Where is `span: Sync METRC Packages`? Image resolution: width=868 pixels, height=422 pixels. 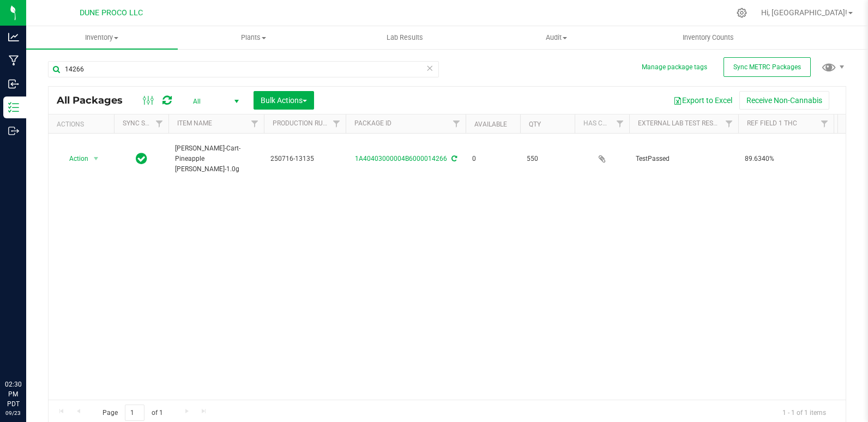
span: Sync METRC Packages is located at coordinates (767, 67).